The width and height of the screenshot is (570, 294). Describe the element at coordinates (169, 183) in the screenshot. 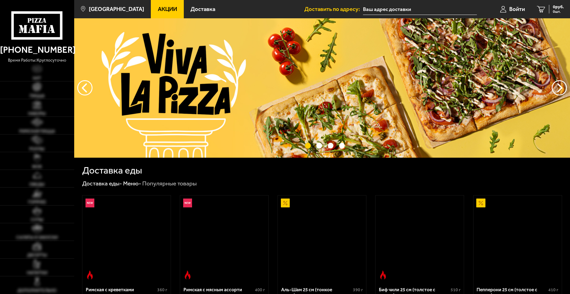

I see `div: Популярные товары` at that location.